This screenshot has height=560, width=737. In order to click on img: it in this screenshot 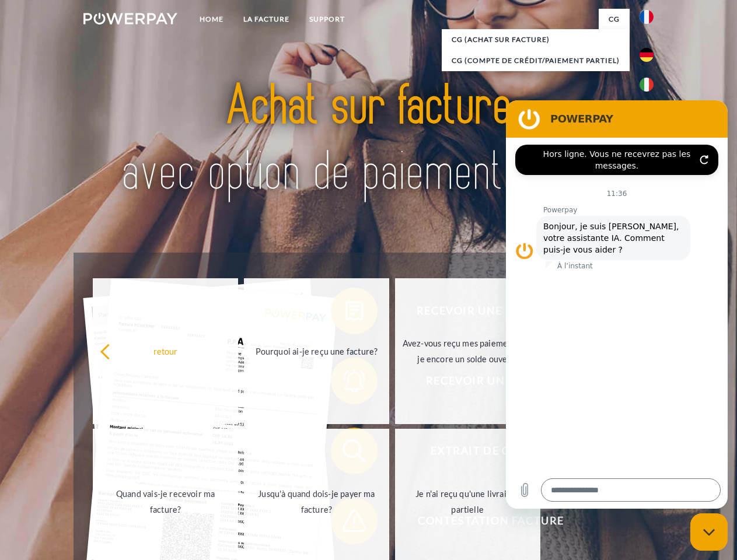, I will do `click(647, 84)`.